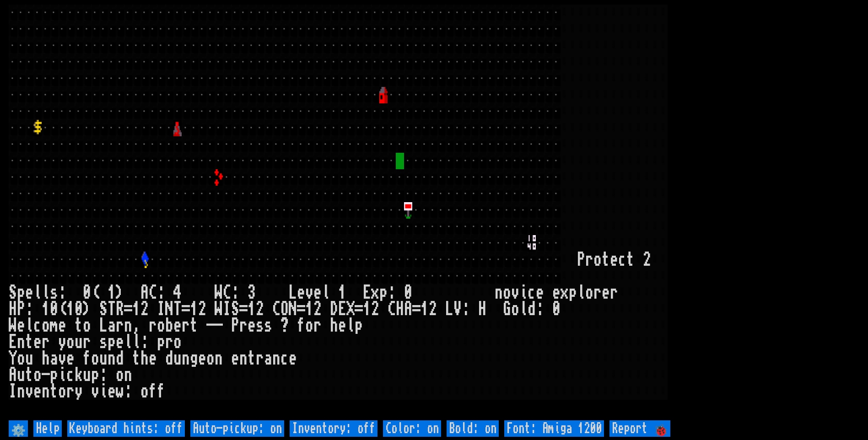 Image resolution: width=868 pixels, height=440 pixels. I want to click on div: m, so click(54, 325).